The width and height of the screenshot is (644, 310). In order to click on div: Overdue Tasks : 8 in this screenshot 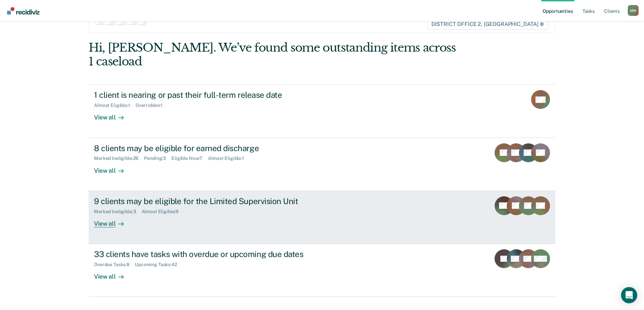, I will do `click(114, 265)`.